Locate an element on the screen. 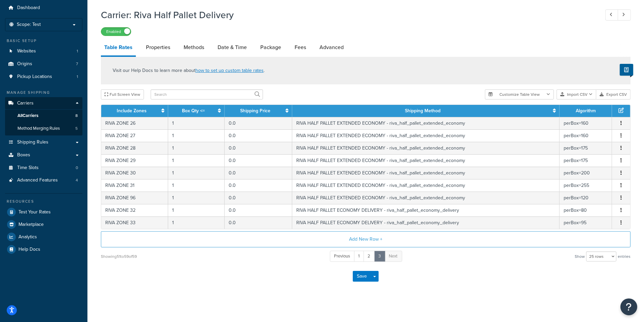  span: 1 is located at coordinates (77, 77).